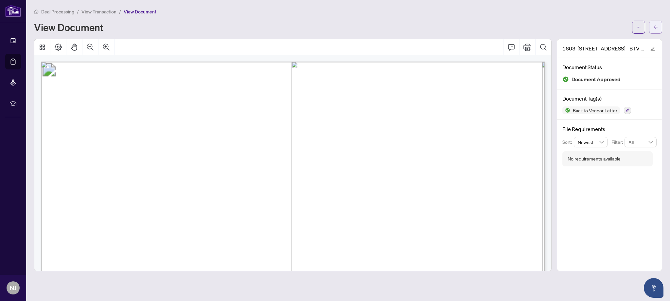 Image resolution: width=670 pixels, height=301 pixels. What do you see at coordinates (69, 27) in the screenshot?
I see `h1: View Document` at bounding box center [69, 27].